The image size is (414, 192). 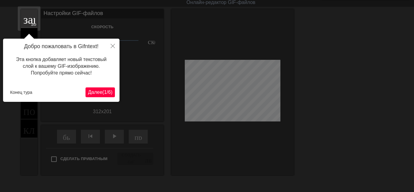 What do you see at coordinates (113, 46) in the screenshot?
I see `button: Закрывать` at bounding box center [113, 46].